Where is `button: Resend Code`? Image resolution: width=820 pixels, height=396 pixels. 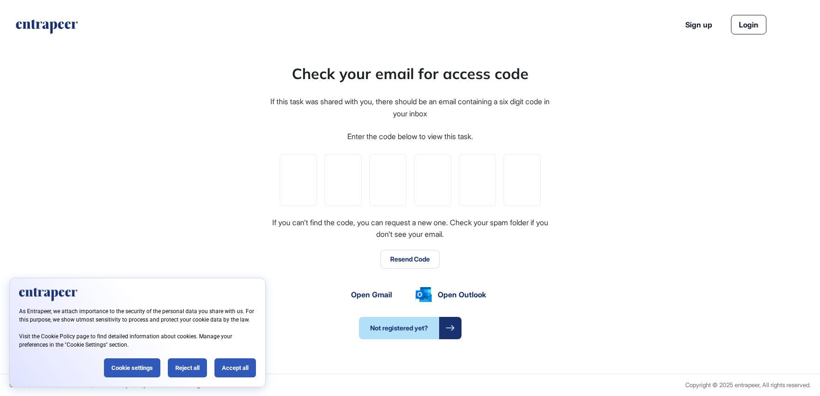
button: Resend Code is located at coordinates (410, 260).